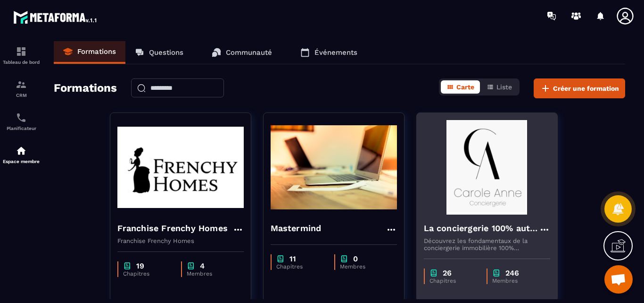  I want to click on h4: La conciergerie 100% automatisée, so click(481, 228).